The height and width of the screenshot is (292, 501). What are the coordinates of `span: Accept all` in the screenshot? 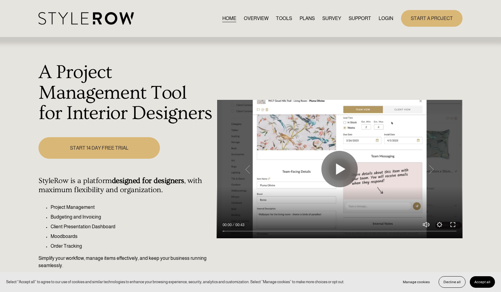 It's located at (482, 282).